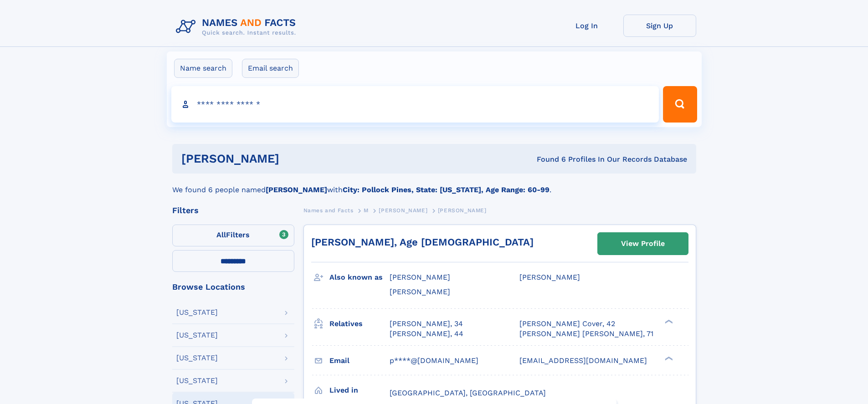 The height and width of the screenshot is (404, 868). Describe the element at coordinates (233, 210) in the screenshot. I see `div: Filters` at that location.